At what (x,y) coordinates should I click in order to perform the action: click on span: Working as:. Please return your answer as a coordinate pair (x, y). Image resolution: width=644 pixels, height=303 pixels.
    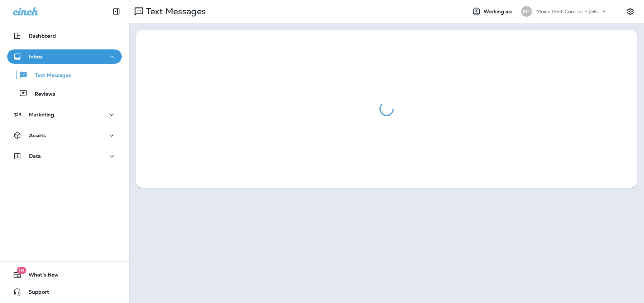
    Looking at the image, I should click on (499, 11).